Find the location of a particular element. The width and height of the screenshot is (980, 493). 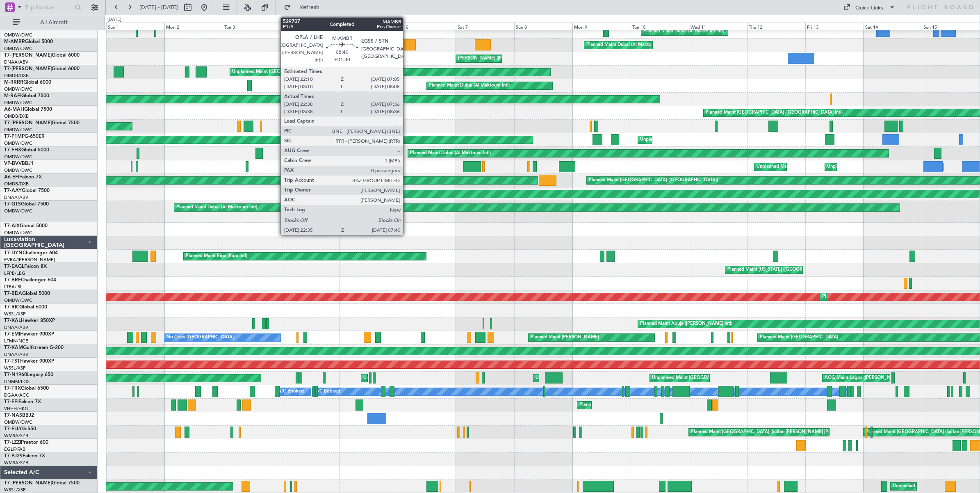

a: T7-FHXGlobal 5000 is located at coordinates (27, 150).